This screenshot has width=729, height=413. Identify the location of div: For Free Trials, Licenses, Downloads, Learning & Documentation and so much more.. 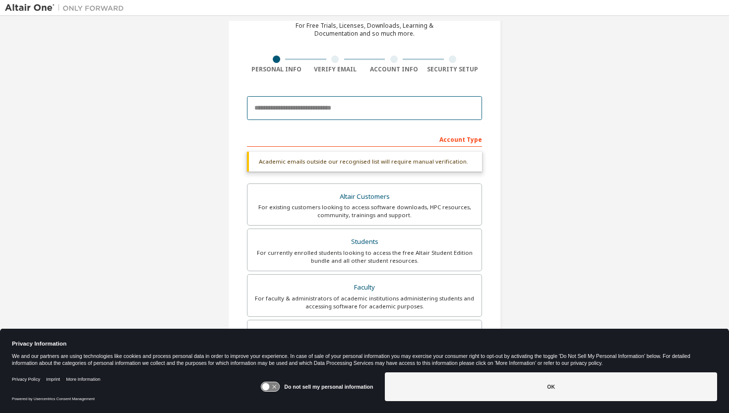
(365, 30).